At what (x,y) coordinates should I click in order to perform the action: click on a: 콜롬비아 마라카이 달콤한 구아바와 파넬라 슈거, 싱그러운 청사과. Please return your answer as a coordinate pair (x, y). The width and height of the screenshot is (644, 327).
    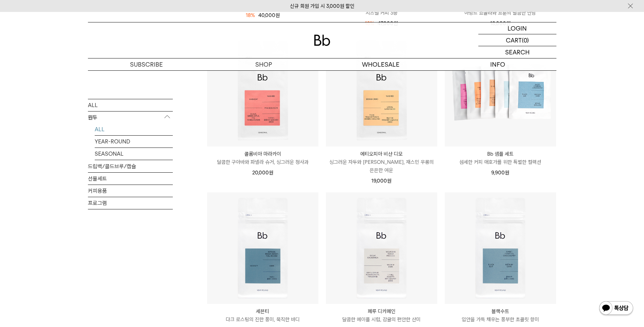
    Looking at the image, I should click on (263, 158).